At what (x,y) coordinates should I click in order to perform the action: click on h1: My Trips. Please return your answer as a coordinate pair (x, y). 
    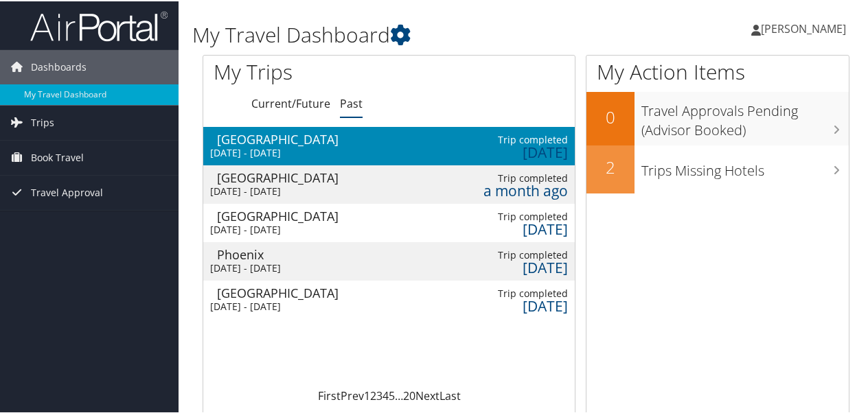
    Looking at the image, I should click on (311, 71).